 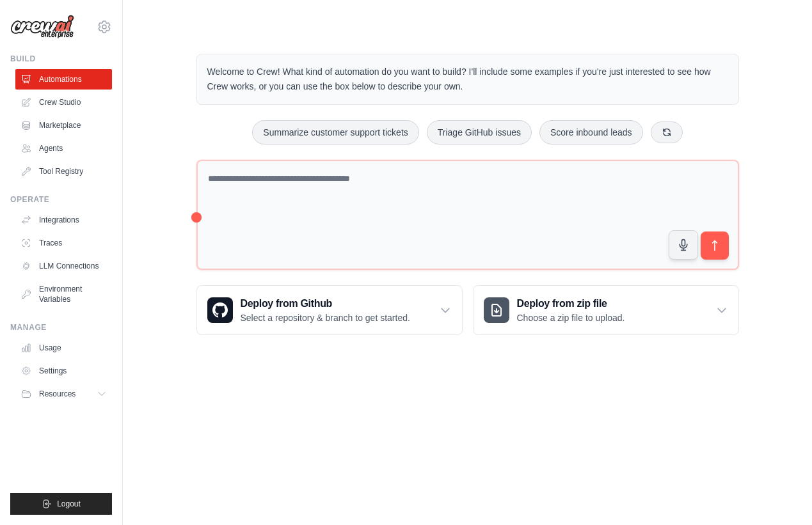 What do you see at coordinates (591, 132) in the screenshot?
I see `button: Score inbound leads` at bounding box center [591, 132].